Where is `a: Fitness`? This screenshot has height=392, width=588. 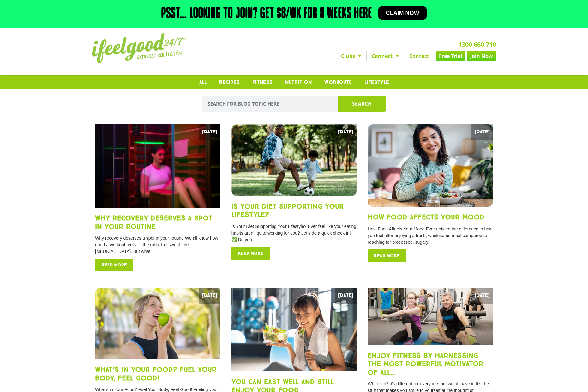
a: Fitness is located at coordinates (262, 82).